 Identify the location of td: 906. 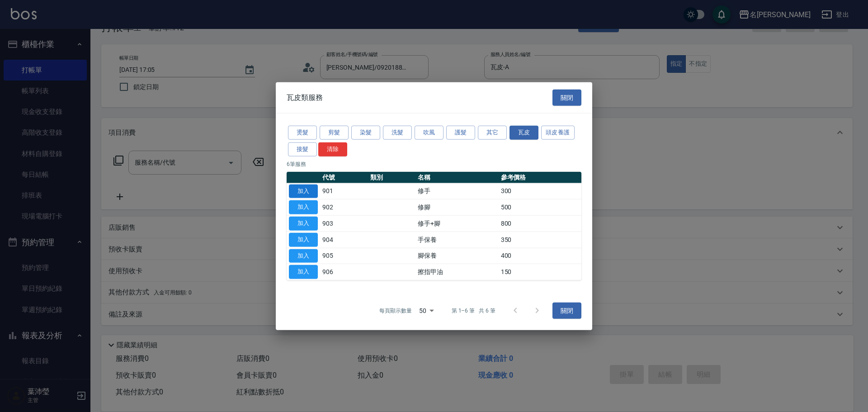
(344, 271).